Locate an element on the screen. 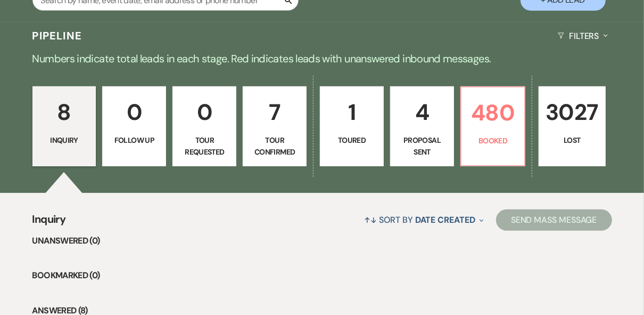 Image resolution: width=644 pixels, height=315 pixels. p: Toured is located at coordinates (352, 140).